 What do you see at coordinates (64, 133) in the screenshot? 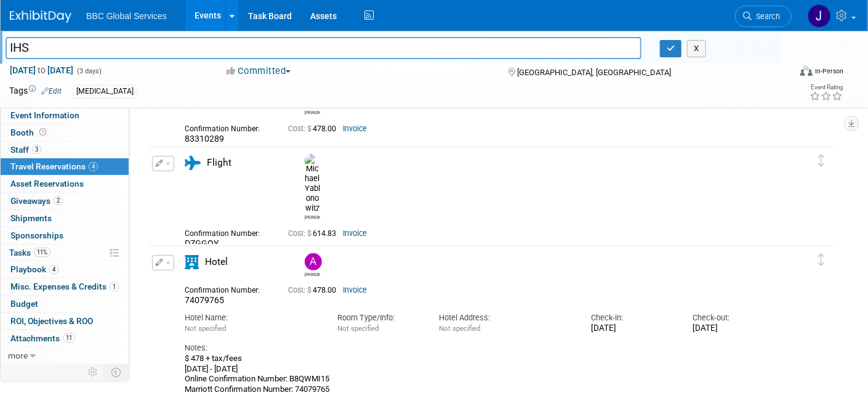
I see `a: Booth` at bounding box center [64, 133].